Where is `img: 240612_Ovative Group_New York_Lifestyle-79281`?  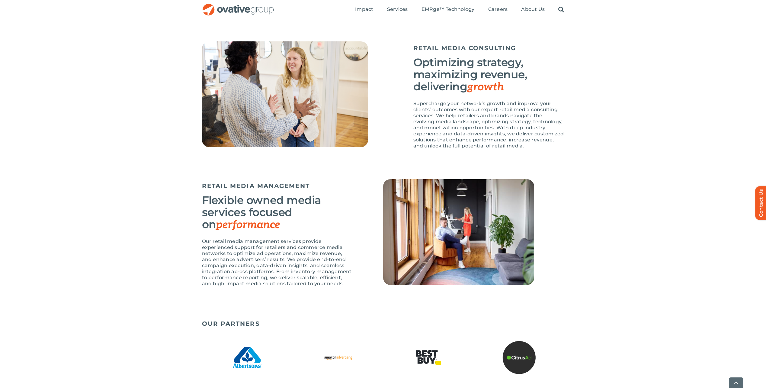 img: 240612_Ovative Group_New York_Lifestyle-79281 is located at coordinates (285, 94).